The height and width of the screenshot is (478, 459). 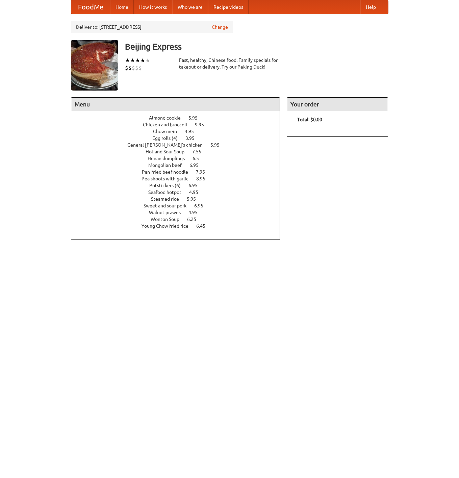 I want to click on span: Young Chow fried rice, so click(x=168, y=226).